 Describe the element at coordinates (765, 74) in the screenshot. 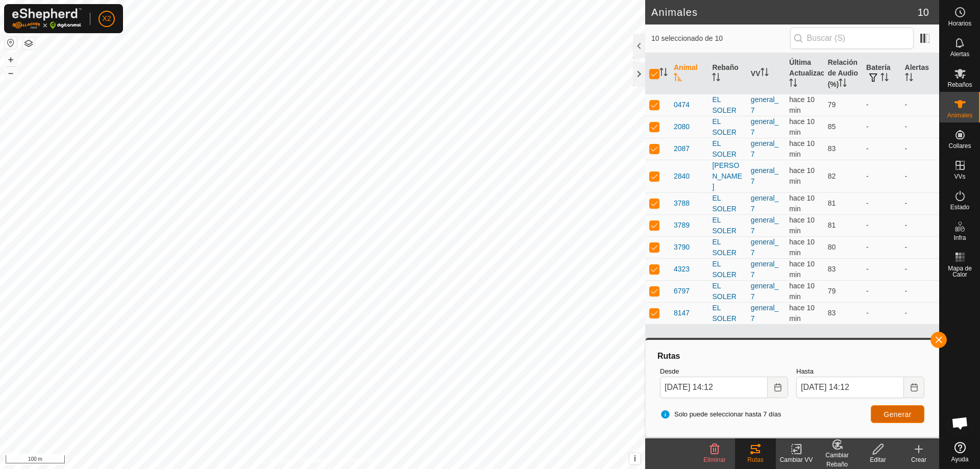

I see `th: VV` at that location.